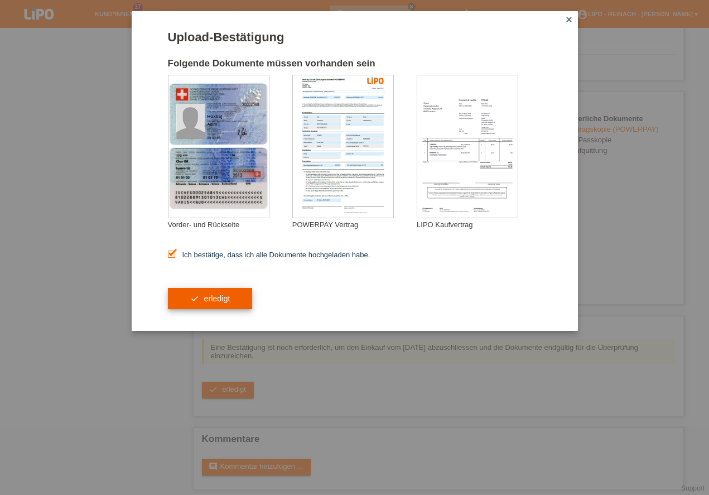 This screenshot has height=495, width=709. What do you see at coordinates (269, 254) in the screenshot?
I see `label: Ich bestätige, dass ich alle Dokumente hochgeladen habe.` at bounding box center [269, 254].